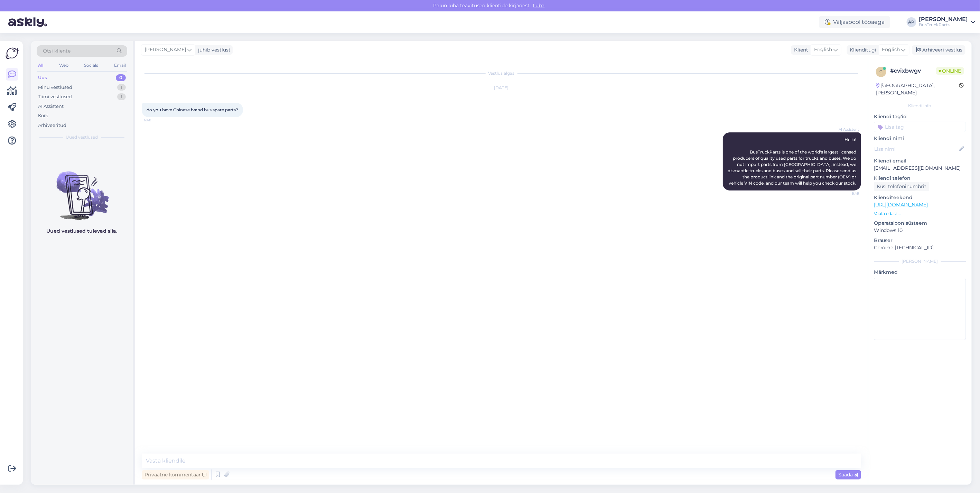  What do you see at coordinates (848, 475) in the screenshot?
I see `span: Saada` at bounding box center [848, 475].